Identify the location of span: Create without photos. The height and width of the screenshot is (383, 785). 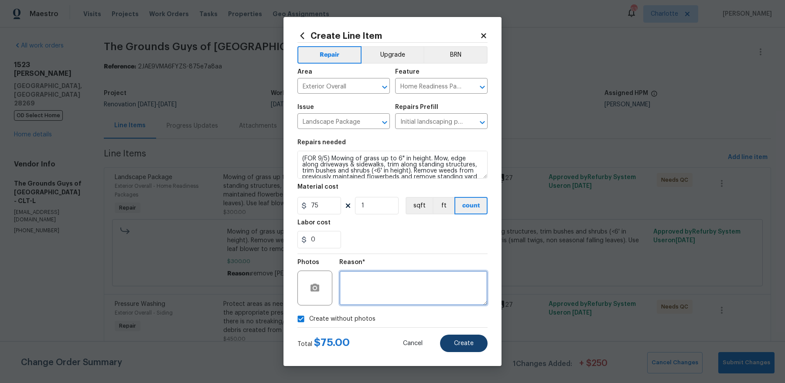
(342, 319).